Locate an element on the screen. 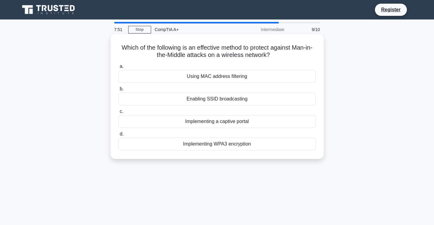 This screenshot has width=434, height=225. span: a. is located at coordinates (122, 66).